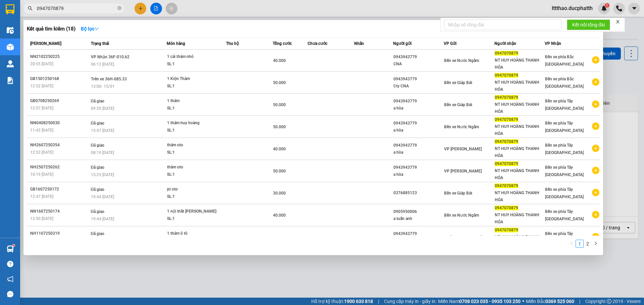 The image size is (644, 305). What do you see at coordinates (503, 25) in the screenshot?
I see `input: Nhập số tổng đài` at bounding box center [503, 25].